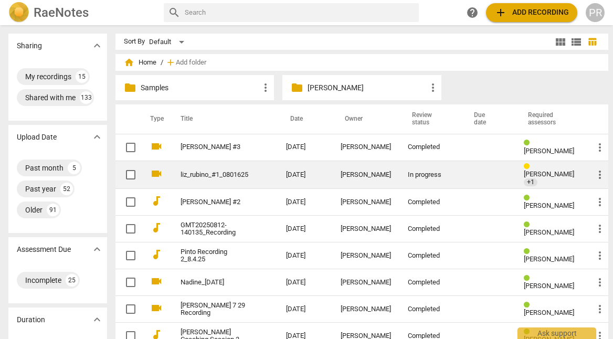 The width and height of the screenshot is (613, 339). What do you see at coordinates (473, 13) in the screenshot?
I see `a: Help` at bounding box center [473, 13].